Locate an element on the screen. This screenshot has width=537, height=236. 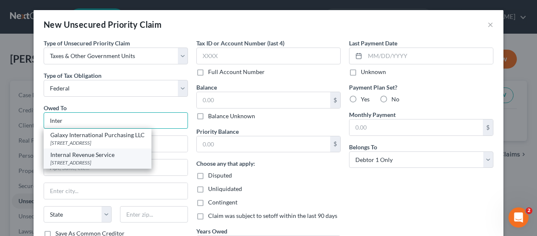
span: Claim was subject to setoff within the last 90 days is located at coordinates (273, 215).